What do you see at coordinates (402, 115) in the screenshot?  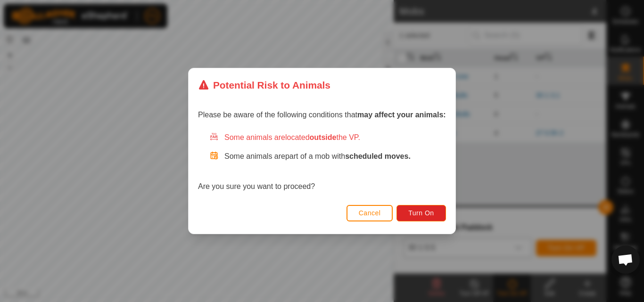 I see `strong: may affect your animals:` at bounding box center [402, 115].